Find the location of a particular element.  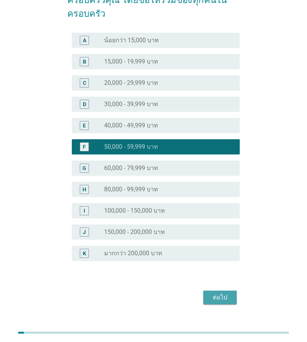

div: H is located at coordinates (84, 189).